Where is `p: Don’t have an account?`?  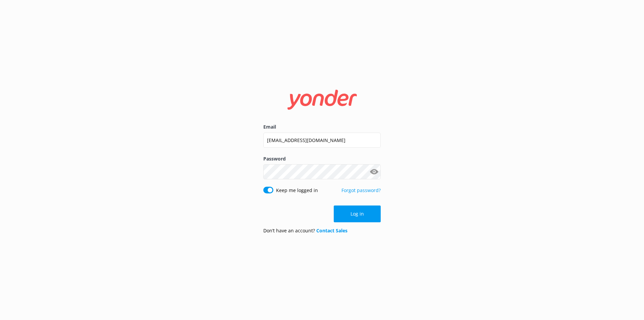
p: Don’t have an account? is located at coordinates (305, 231).